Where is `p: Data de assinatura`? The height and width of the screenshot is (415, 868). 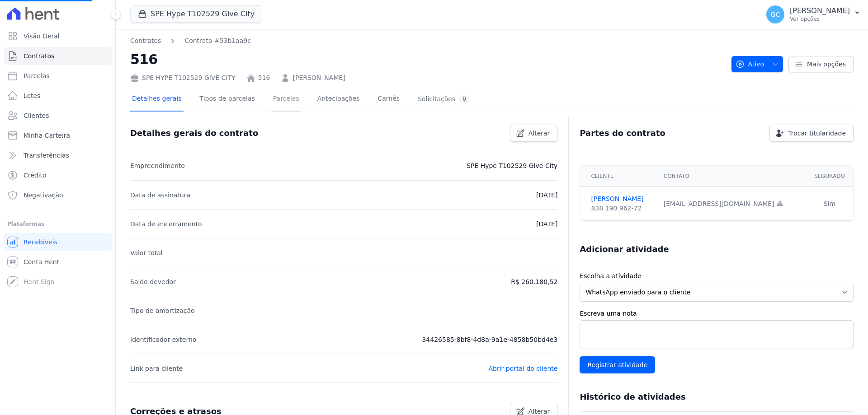
p: Data de assinatura is located at coordinates (160, 195).